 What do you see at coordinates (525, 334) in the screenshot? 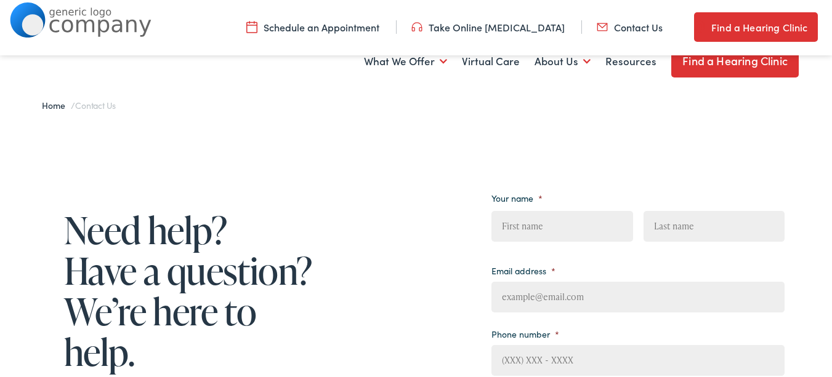
I see `label: Phone number` at bounding box center [525, 334].